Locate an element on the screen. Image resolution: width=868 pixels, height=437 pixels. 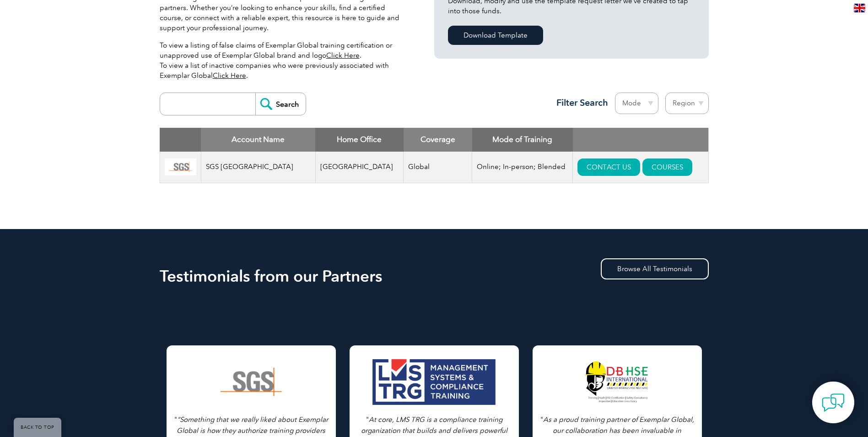
input: Search is located at coordinates (280, 104).